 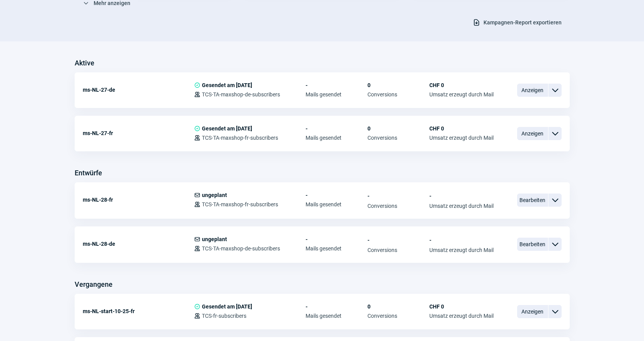 What do you see at coordinates (139, 200) in the screenshot?
I see `div: ms-NL-28-fr` at bounding box center [139, 200].